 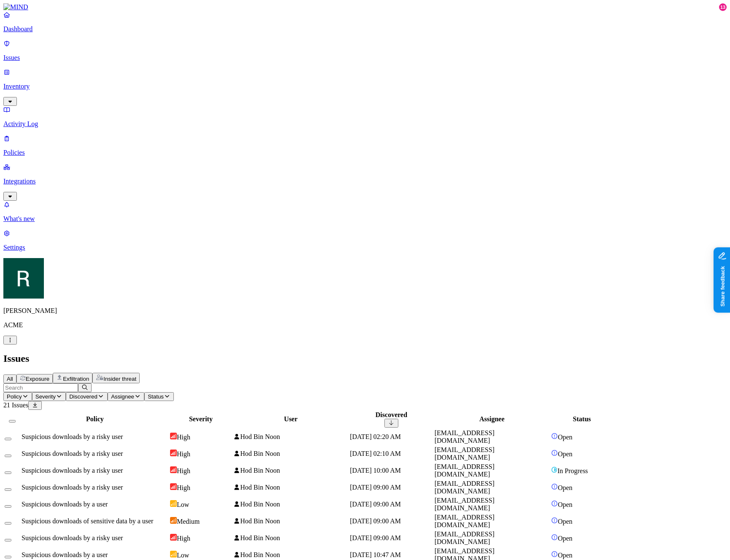 What do you see at coordinates (365, 241) in the screenshot?
I see `a: Settings` at bounding box center [365, 241].